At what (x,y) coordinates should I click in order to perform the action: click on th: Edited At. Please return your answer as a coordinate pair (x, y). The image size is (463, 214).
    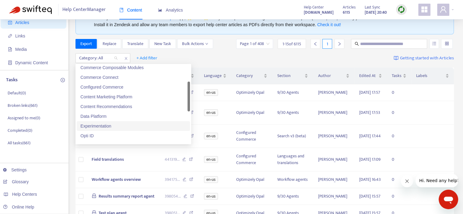
    Looking at the image, I should click on (370, 76).